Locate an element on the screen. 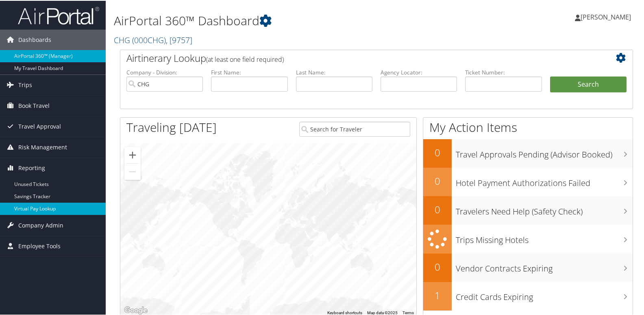 This screenshot has height=315, width=644. h3: Vendor Contracts Expiring is located at coordinates (544, 266).